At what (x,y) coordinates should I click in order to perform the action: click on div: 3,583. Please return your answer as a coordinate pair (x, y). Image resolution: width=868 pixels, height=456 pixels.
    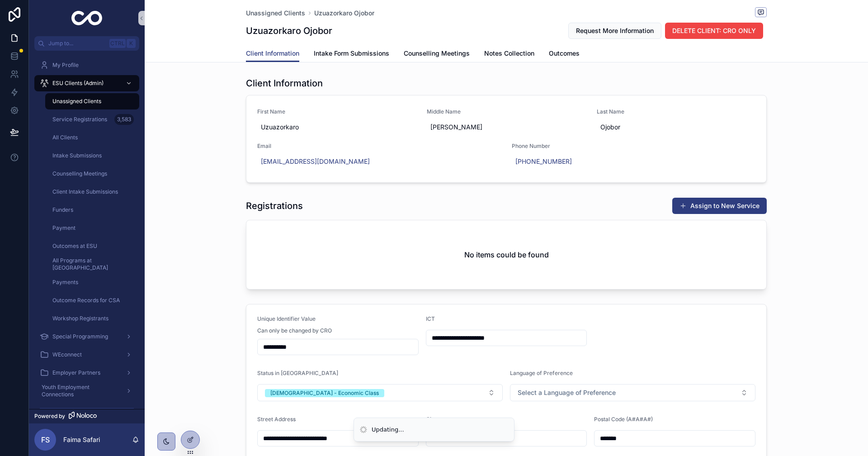
    Looking at the image, I should click on (124, 120).